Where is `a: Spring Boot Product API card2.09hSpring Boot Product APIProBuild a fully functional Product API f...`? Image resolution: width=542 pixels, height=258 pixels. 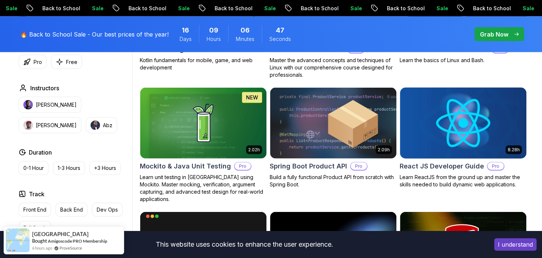 a: Spring Boot Product API card2.09hSpring Boot Product APIProBuild a fully functional Product API f... is located at coordinates (333, 138).